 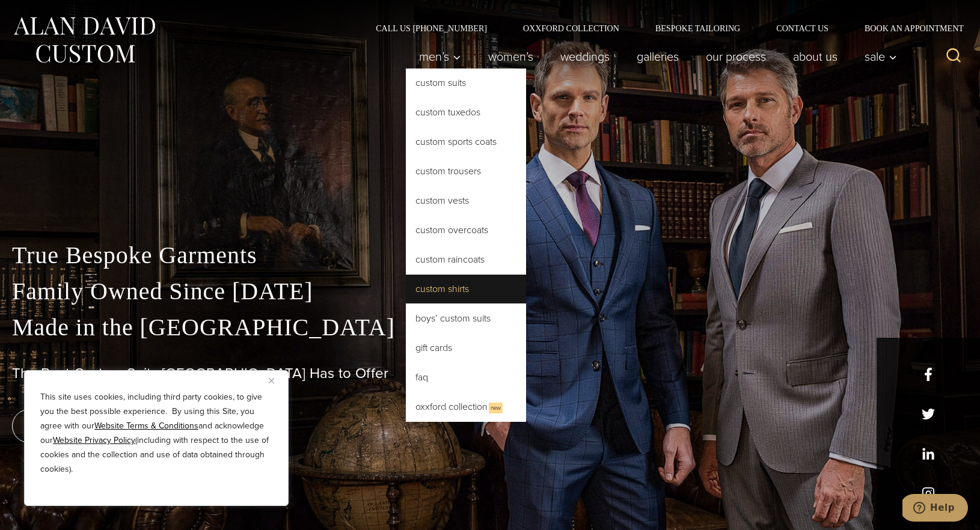 What do you see at coordinates (466, 112) in the screenshot?
I see `a: Custom Tuxedos` at bounding box center [466, 112].